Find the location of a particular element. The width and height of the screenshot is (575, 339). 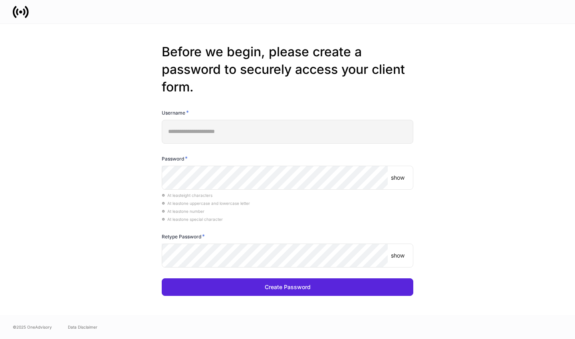

span: At least one uppercase and lowercase letter is located at coordinates (205, 203).